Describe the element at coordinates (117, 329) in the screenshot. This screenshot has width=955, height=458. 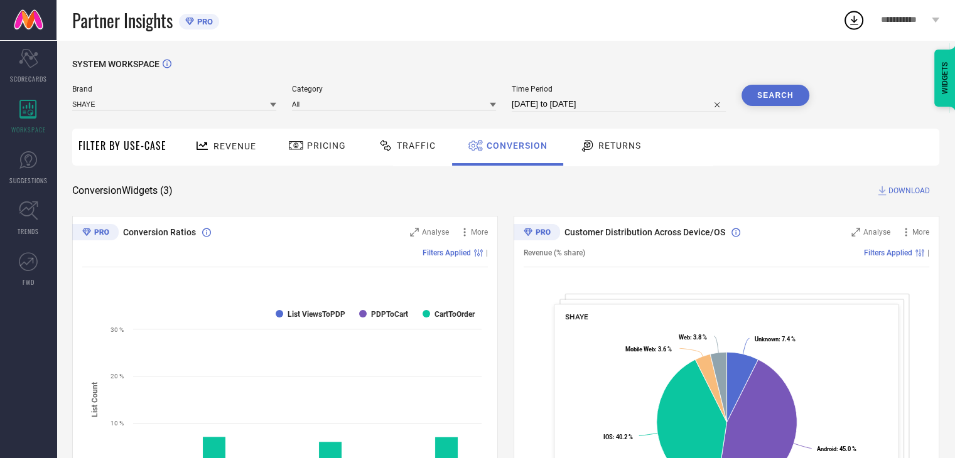
I see `text: 30 %` at that location.